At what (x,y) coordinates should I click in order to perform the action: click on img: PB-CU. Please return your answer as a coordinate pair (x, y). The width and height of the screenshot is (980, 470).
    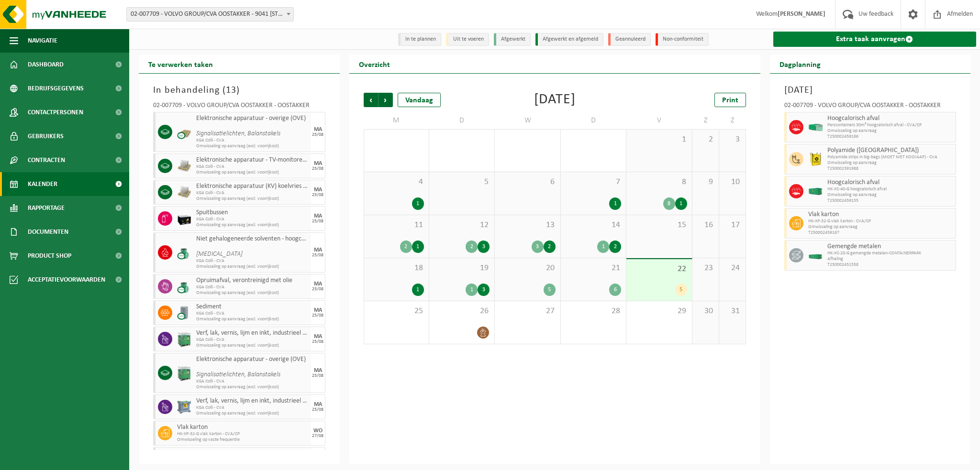
    Looking at the image, I should click on (184, 132).